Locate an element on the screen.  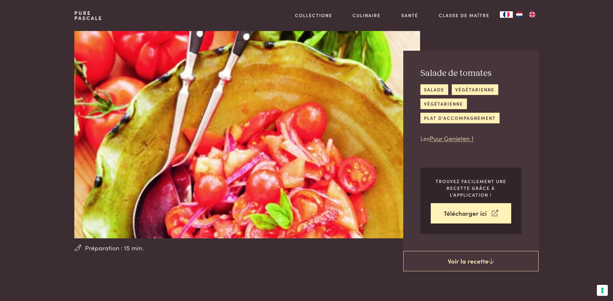
a: Télécharger ici is located at coordinates (471, 213).